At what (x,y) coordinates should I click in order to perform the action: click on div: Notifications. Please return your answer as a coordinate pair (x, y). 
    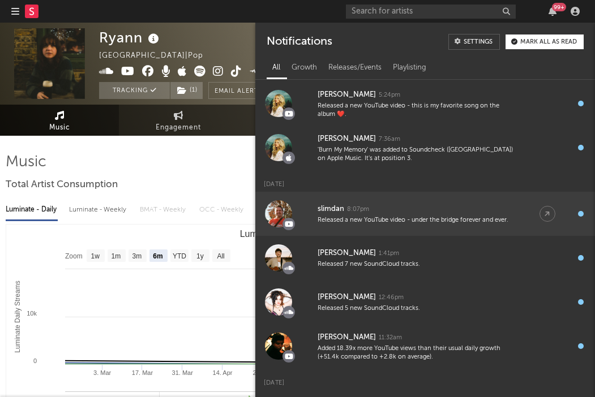
    Looking at the image, I should click on (299, 42).